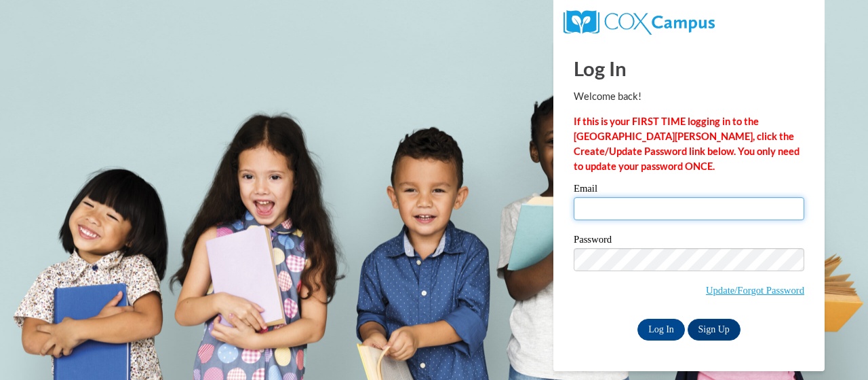 The width and height of the screenshot is (868, 380). What do you see at coordinates (661, 330) in the screenshot?
I see `input: Log In` at bounding box center [661, 330].